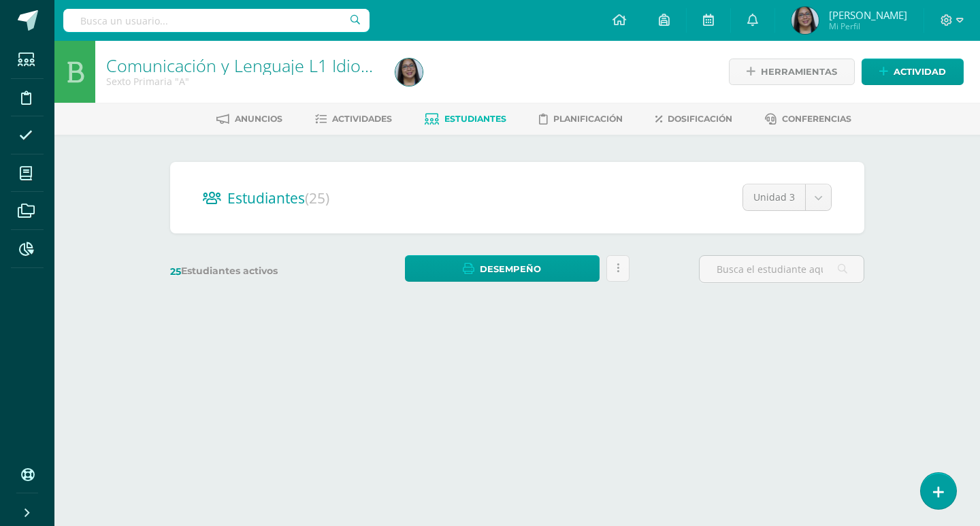  What do you see at coordinates (258, 119) in the screenshot?
I see `span: Anuncios` at bounding box center [258, 119].